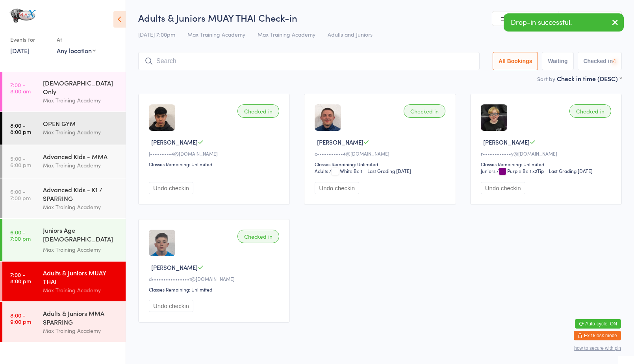  What do you see at coordinates (64, 128) in the screenshot?
I see `a: 8:00 -8:00 pmOPEN GYMMax Training Academy` at bounding box center [64, 128].